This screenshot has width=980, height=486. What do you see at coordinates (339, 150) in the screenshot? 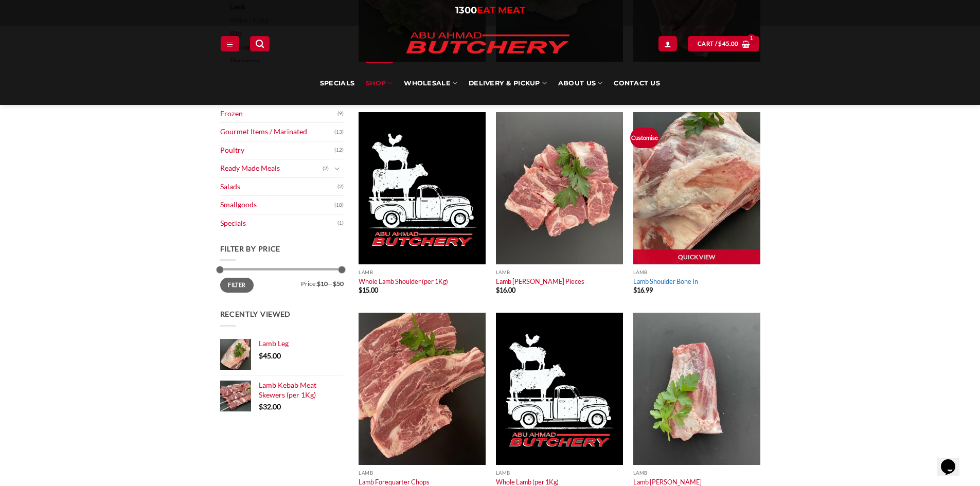
I see `span: (12)` at bounding box center [339, 150].